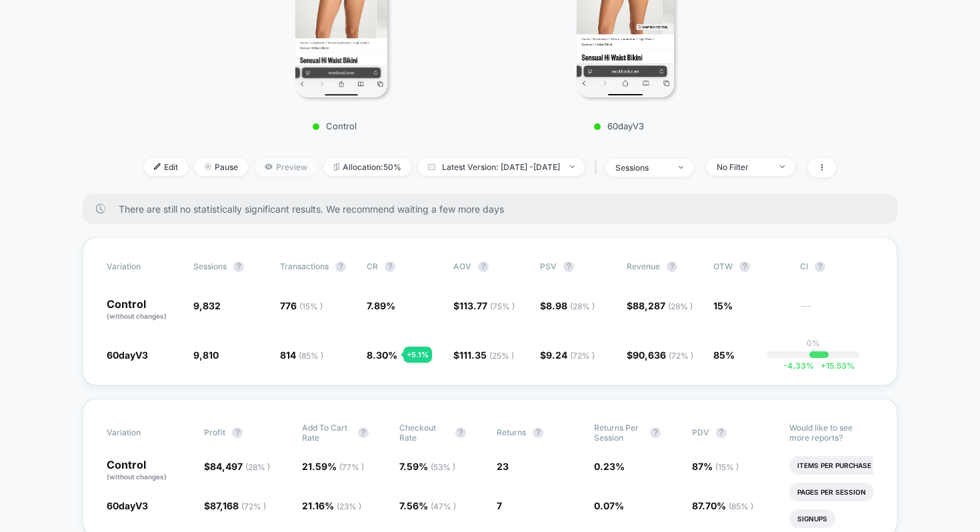  Describe the element at coordinates (723, 505) in the screenshot. I see `span: 87.70 %` at that location.